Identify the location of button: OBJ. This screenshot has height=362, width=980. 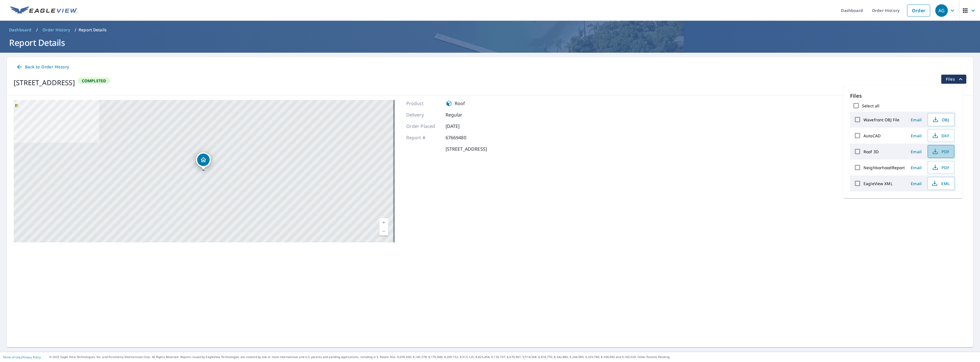
(940, 119).